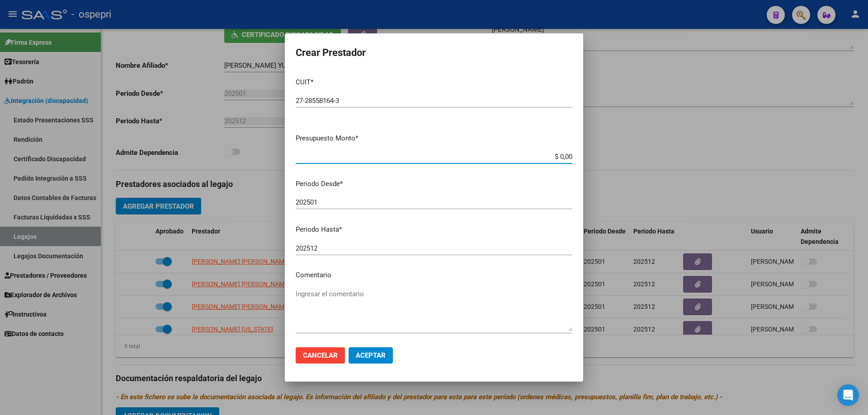 This screenshot has width=868, height=415. Describe the element at coordinates (848, 395) in the screenshot. I see `div: Open Intercom Messenger` at that location.